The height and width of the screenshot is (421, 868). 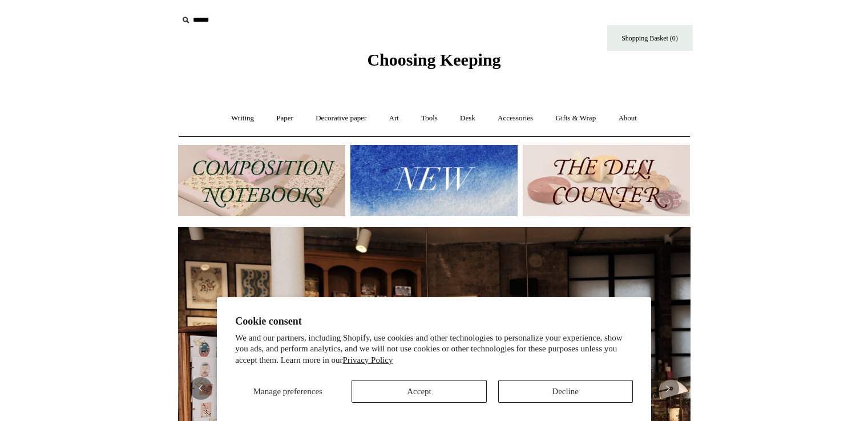 I want to click on a: Desk, so click(x=468, y=118).